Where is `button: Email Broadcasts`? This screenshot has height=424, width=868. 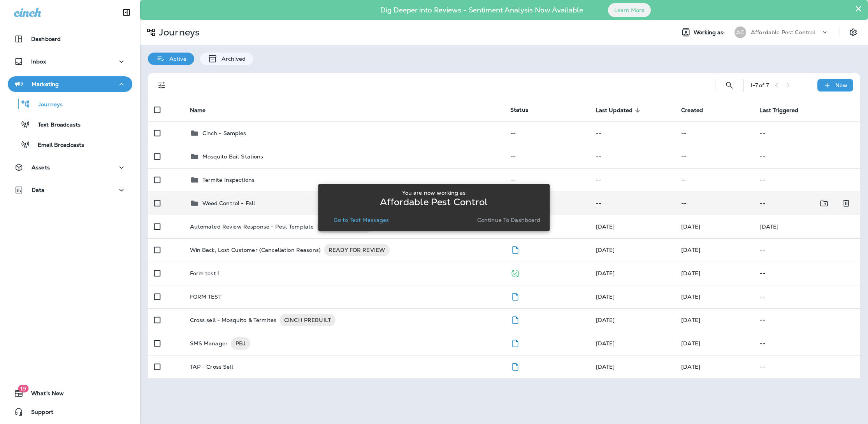
button: Email Broadcasts is located at coordinates (70, 144).